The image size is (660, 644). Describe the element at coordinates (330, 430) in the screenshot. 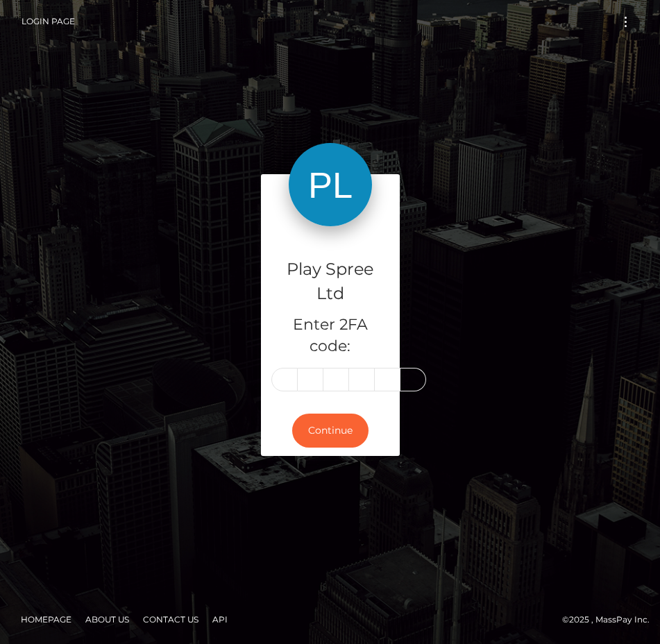

I see `button: Continue` at that location.